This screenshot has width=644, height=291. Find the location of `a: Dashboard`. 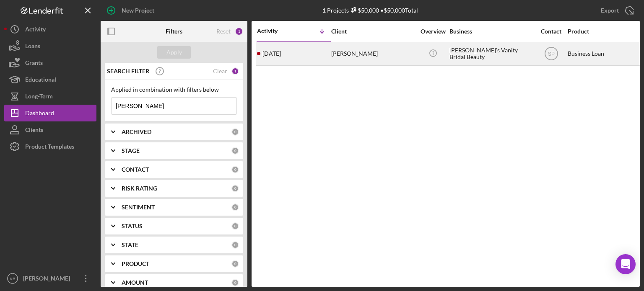

a: Dashboard is located at coordinates (50, 113).